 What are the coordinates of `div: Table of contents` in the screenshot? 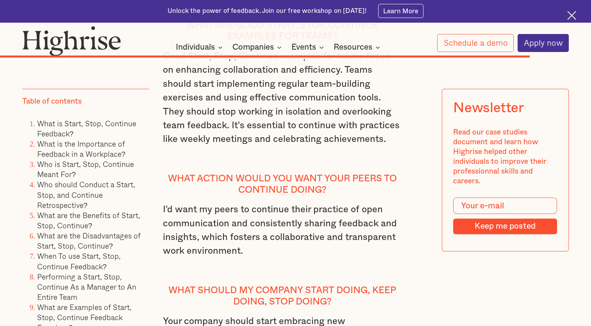 It's located at (52, 101).